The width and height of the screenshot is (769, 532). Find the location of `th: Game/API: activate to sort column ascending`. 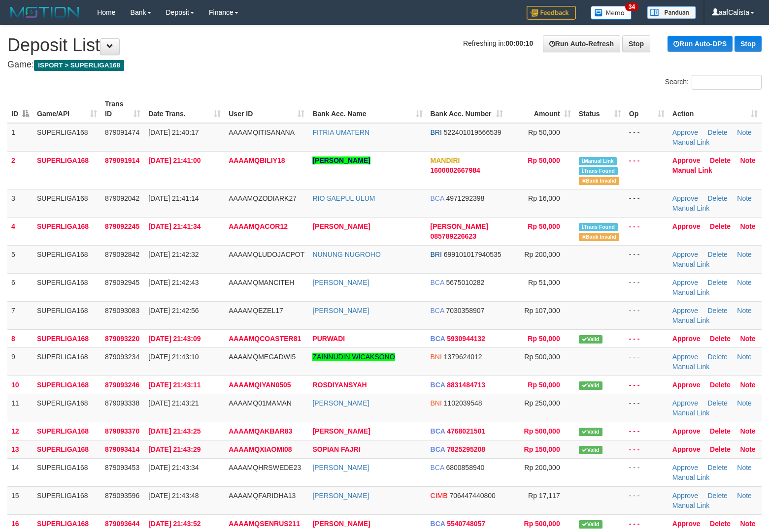

th: Game/API: activate to sort column ascending is located at coordinates (67, 109).